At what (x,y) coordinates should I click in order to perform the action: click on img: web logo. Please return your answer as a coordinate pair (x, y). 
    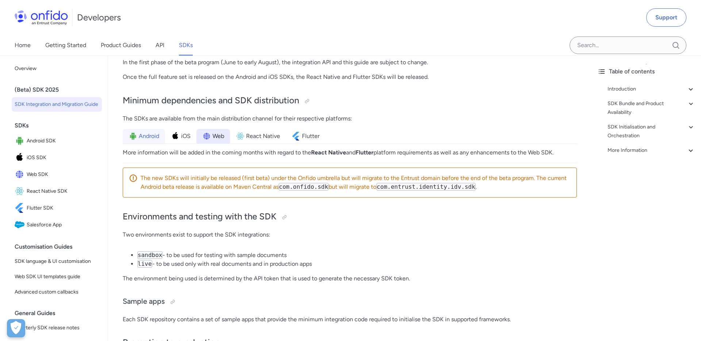
    Looking at the image, I should click on (207, 136).